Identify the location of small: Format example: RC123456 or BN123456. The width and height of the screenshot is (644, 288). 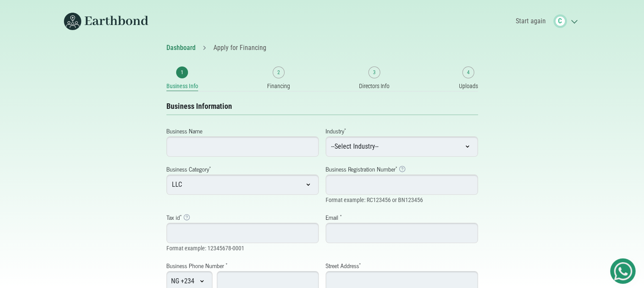
(375, 200).